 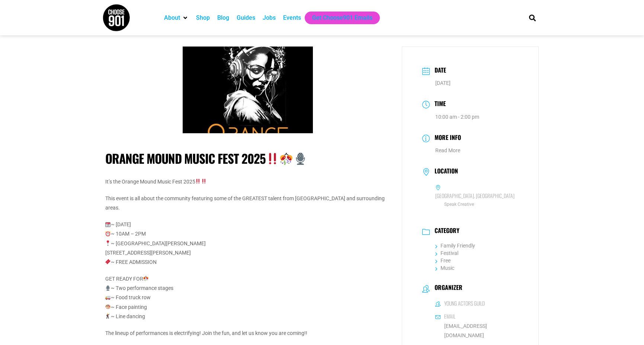 What do you see at coordinates (248, 203) in the screenshot?
I see `p: This event is all about the community featuring some of the GREATEST talent from [GEOGRAPHIC_DATA...` at bounding box center [248, 203].